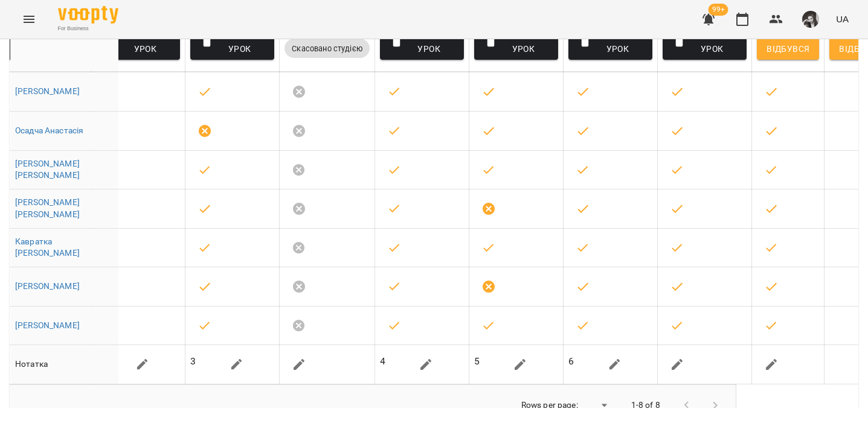  Describe the element at coordinates (49, 131) in the screenshot. I see `a: Осадча Анастасія` at that location.